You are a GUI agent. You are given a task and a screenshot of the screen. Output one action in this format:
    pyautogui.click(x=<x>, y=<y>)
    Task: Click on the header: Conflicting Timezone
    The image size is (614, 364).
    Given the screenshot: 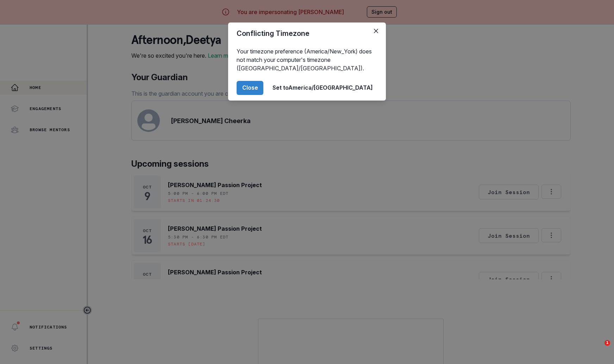 What is the action you would take?
    pyautogui.click(x=307, y=33)
    